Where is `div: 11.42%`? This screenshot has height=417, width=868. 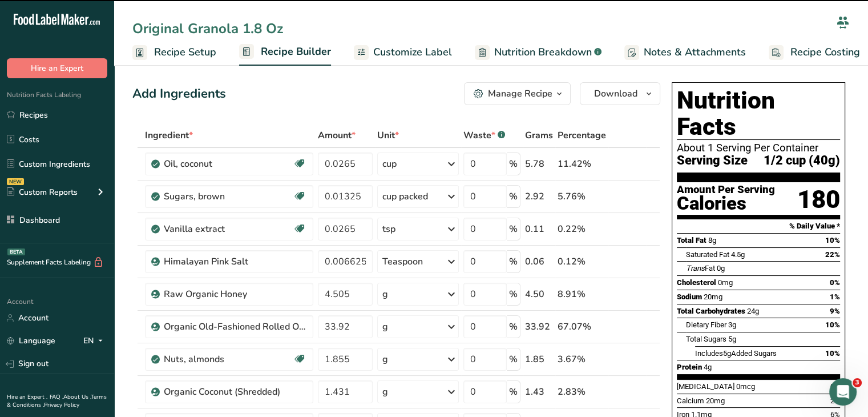 div: 11.42% is located at coordinates (582, 164).